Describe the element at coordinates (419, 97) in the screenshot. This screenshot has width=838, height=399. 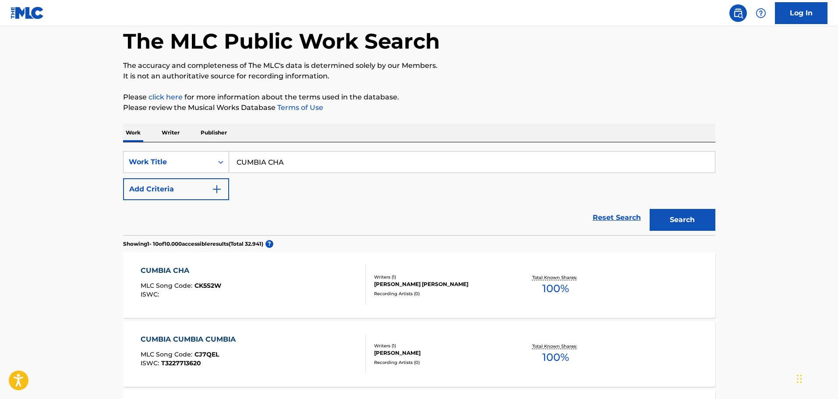
I see `p: Please for more information about the terms used in the database.` at that location.